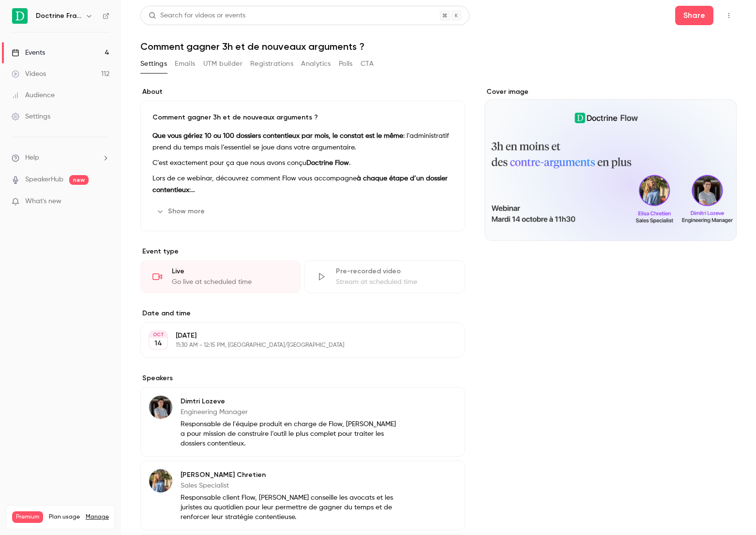 The width and height of the screenshot is (756, 535). What do you see at coordinates (79, 180) in the screenshot?
I see `span: new` at bounding box center [79, 180].